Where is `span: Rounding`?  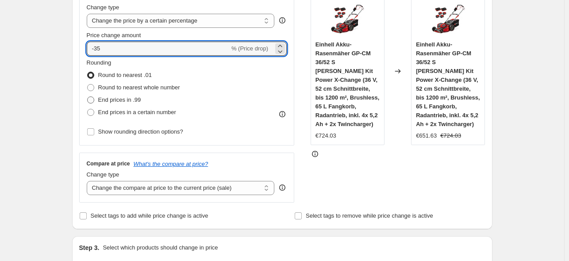
span: Rounding is located at coordinates (99, 62).